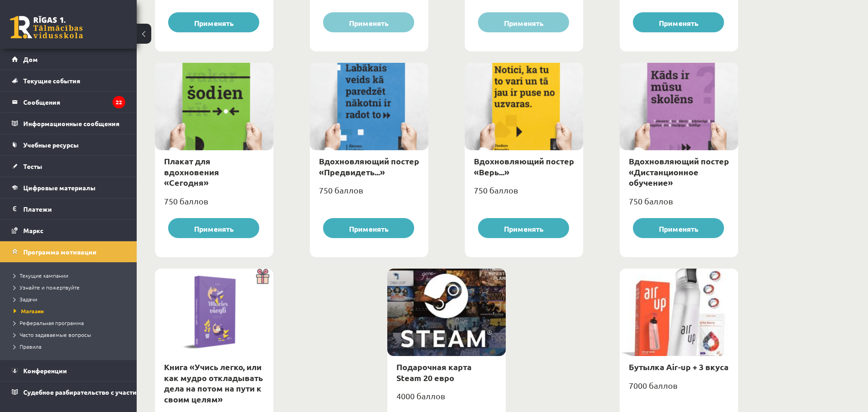 The height and width of the screenshot is (412, 868). What do you see at coordinates (679, 367) in the screenshot?
I see `a: Бутылка Air-up + 3 вкуса` at bounding box center [679, 367].